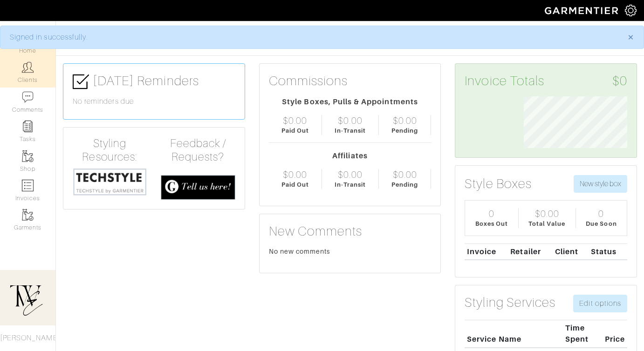 This screenshot has width=644, height=351. What do you see at coordinates (612, 334) in the screenshot?
I see `th: Price` at bounding box center [612, 334].